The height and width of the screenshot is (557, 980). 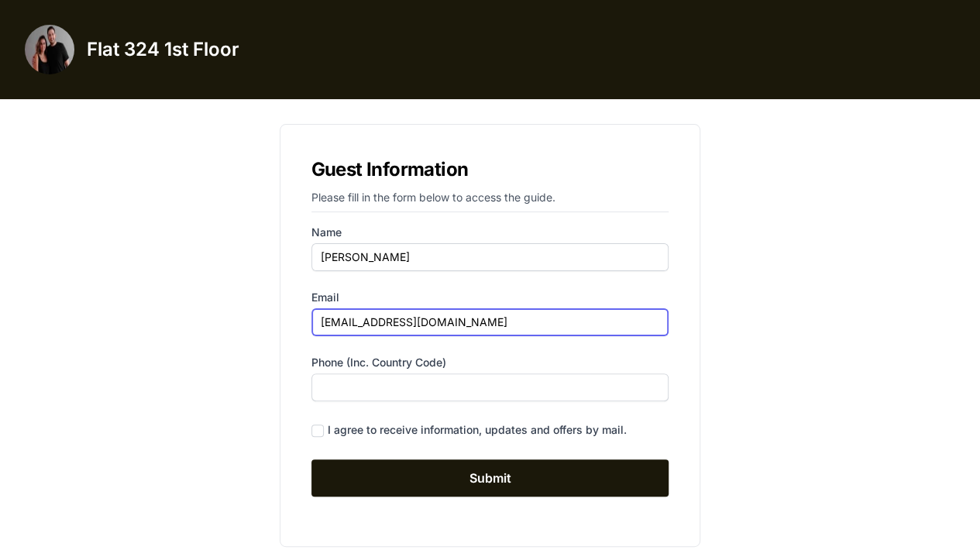 What do you see at coordinates (132, 49) in the screenshot?
I see `a: Flat 324 1st Floor` at bounding box center [132, 49].